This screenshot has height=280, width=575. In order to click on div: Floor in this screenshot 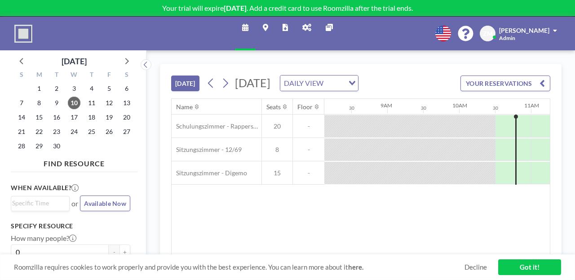, I will do `click(305, 107)`.